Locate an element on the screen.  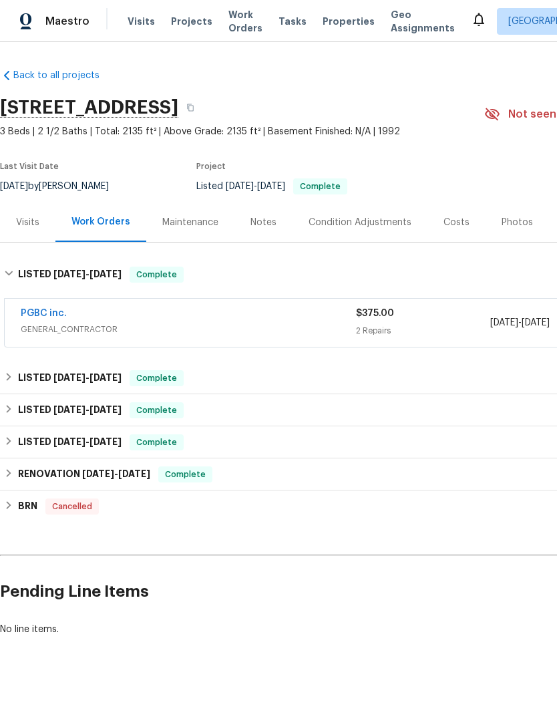
span: $375.00 is located at coordinates (375, 313).